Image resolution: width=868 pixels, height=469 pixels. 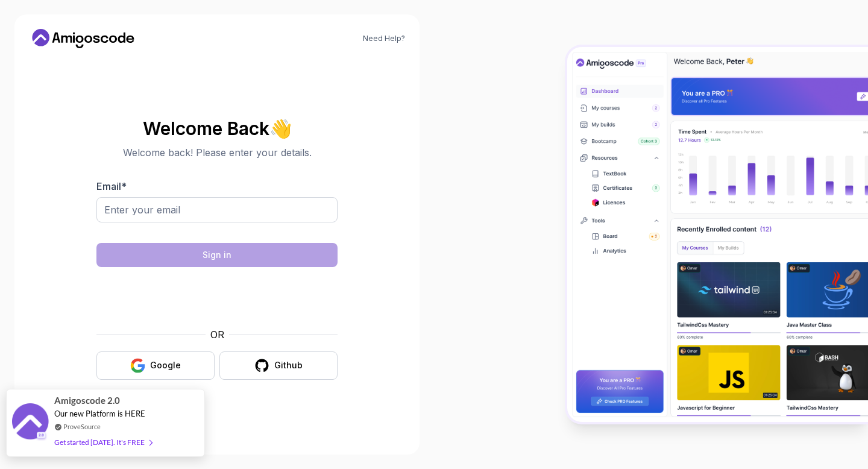 I want to click on a: ProveSource, so click(x=82, y=427).